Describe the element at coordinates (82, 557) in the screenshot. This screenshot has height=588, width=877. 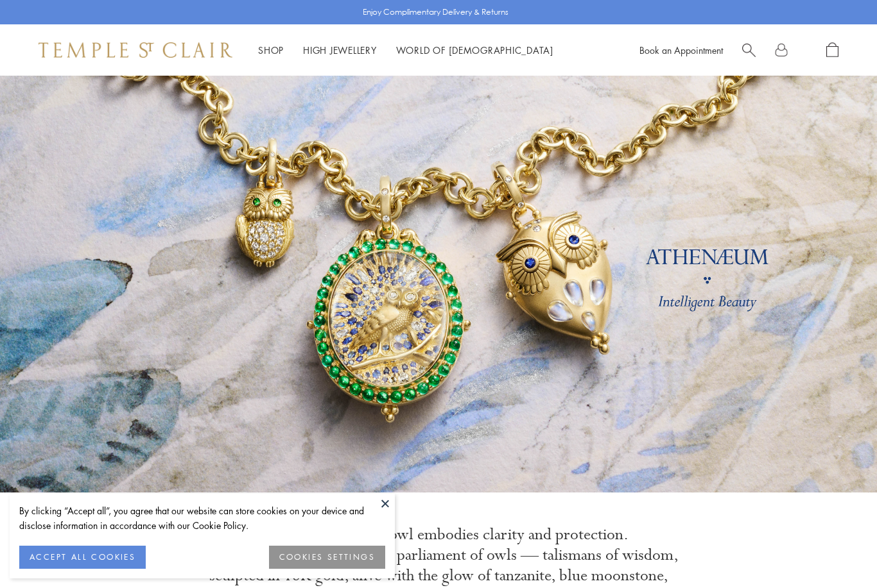
I see `button: ACCEPT ALL COOKIES` at that location.